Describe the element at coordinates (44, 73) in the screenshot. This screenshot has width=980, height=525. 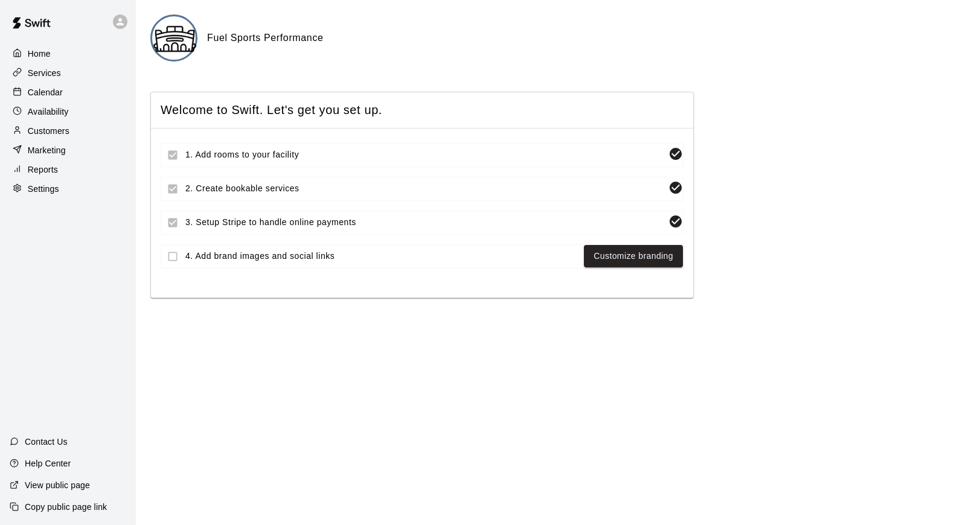
I see `p: Services` at that location.